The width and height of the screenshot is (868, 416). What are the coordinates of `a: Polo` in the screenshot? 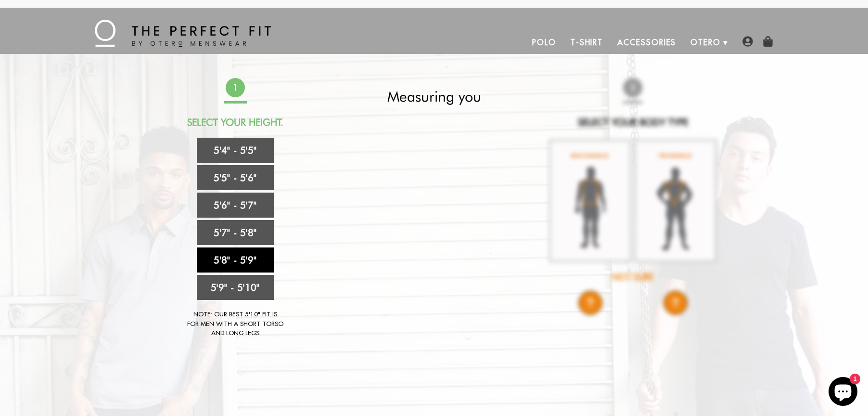 It's located at (544, 43).